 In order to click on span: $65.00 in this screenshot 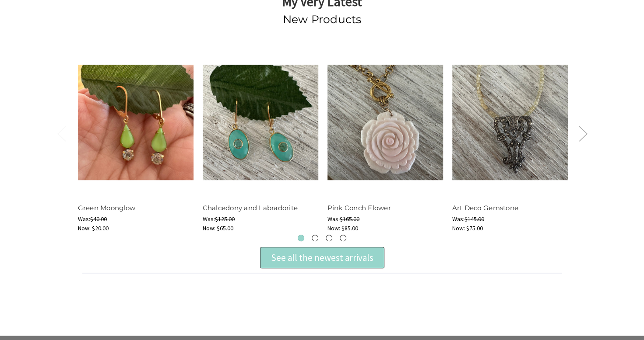, I will do `click(225, 229)`.